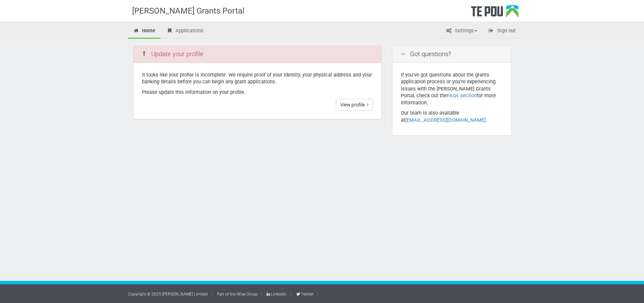 The height and width of the screenshot is (303, 644). What do you see at coordinates (355, 105) in the screenshot?
I see `a: View profile` at bounding box center [355, 105].